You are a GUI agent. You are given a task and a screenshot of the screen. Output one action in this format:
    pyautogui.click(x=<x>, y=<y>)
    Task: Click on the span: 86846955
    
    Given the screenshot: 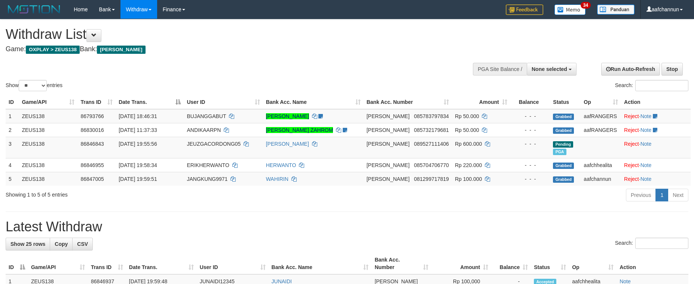 What is the action you would take?
    pyautogui.click(x=92, y=165)
    